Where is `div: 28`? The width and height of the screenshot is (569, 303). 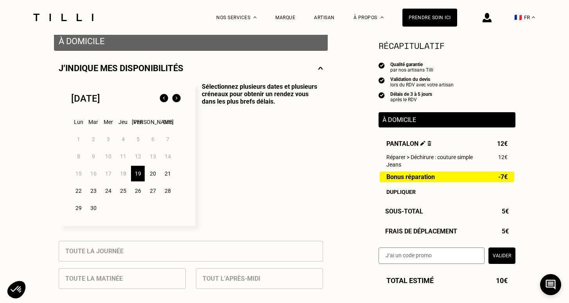
div: 28 is located at coordinates (167, 191).